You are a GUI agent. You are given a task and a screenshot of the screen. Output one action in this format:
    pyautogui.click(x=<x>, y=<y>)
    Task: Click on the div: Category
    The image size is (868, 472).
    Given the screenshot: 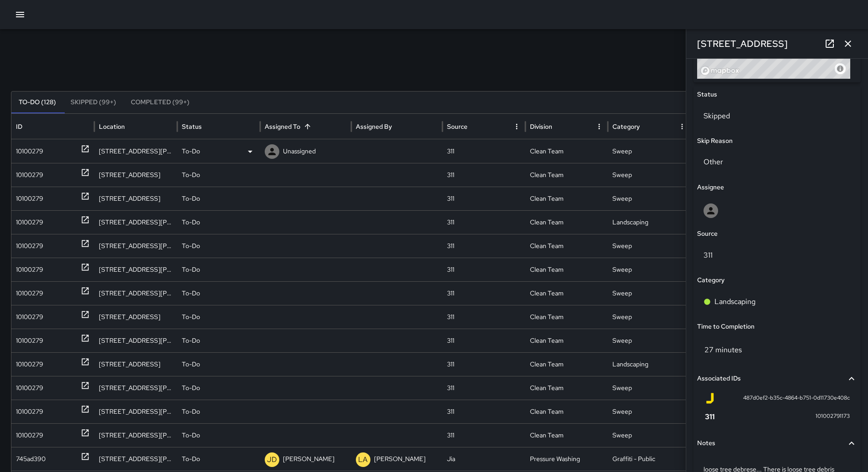 What is the action you would take?
    pyautogui.click(x=626, y=127)
    